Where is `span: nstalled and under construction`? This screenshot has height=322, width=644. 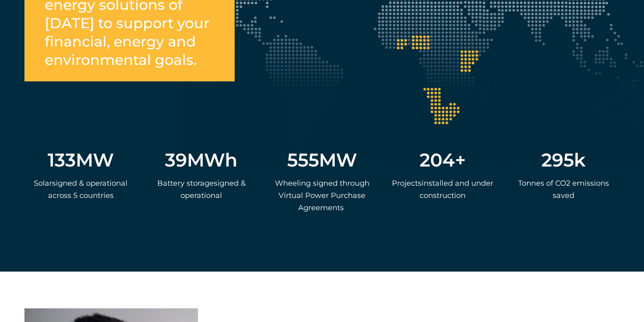 span: nstalled and under construction is located at coordinates (456, 190).